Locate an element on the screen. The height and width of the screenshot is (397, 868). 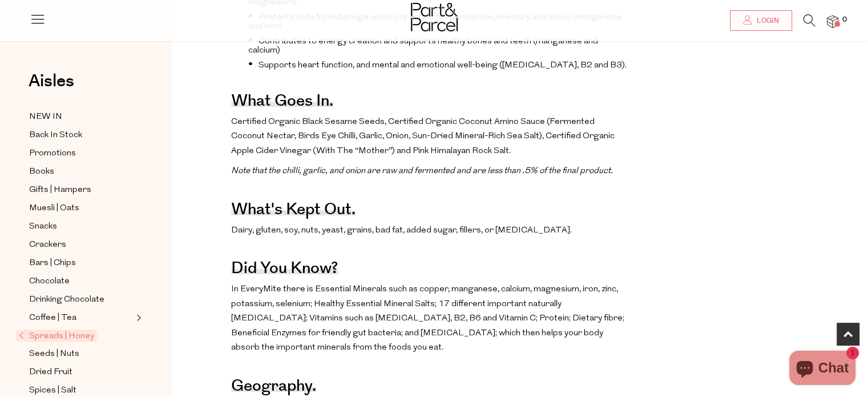
span: Spreads | Honey is located at coordinates (57, 335).